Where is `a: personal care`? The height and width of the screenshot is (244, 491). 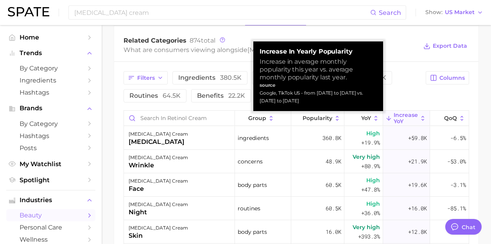 a: personal care is located at coordinates (51, 227).